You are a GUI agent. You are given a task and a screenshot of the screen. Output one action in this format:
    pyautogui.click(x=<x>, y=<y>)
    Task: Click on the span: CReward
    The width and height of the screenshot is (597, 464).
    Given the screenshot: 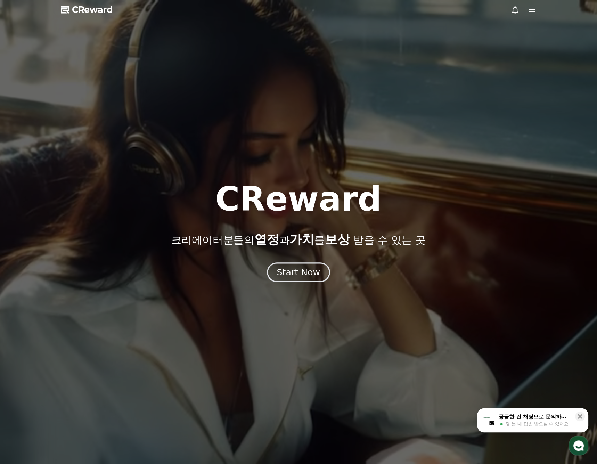 What is the action you would take?
    pyautogui.click(x=92, y=10)
    